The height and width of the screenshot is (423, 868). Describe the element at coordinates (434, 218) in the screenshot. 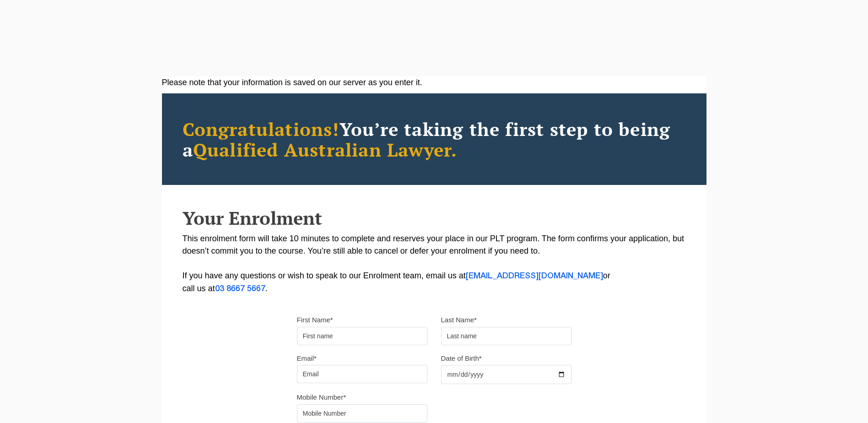

I see `h2: Your Enrolment` at that location.